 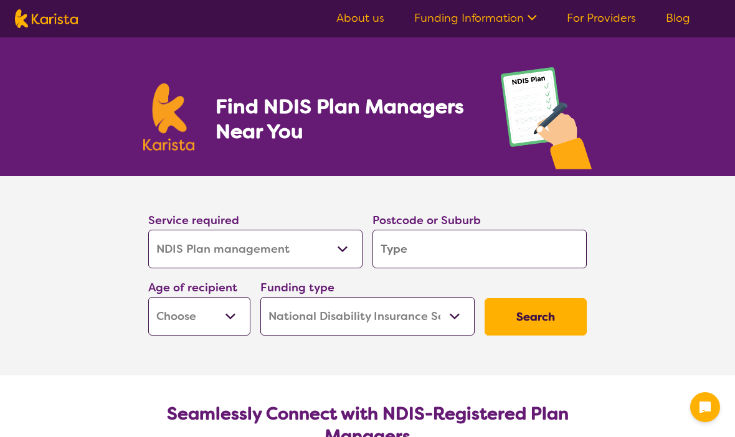 What do you see at coordinates (426, 220) in the screenshot?
I see `label: Postcode or Suburb` at bounding box center [426, 220].